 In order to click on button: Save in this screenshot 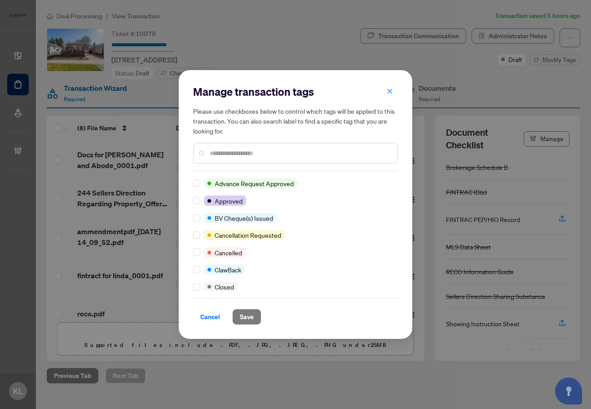, I will do `click(246, 317)`.